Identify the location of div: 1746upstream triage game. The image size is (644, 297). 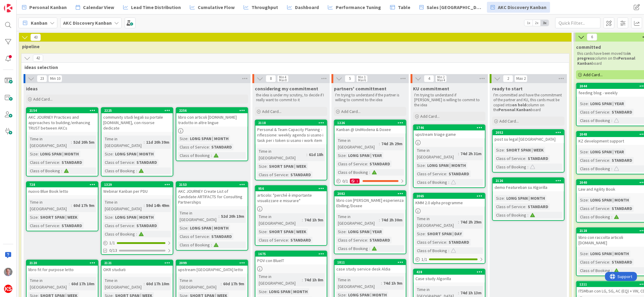
(449, 132).